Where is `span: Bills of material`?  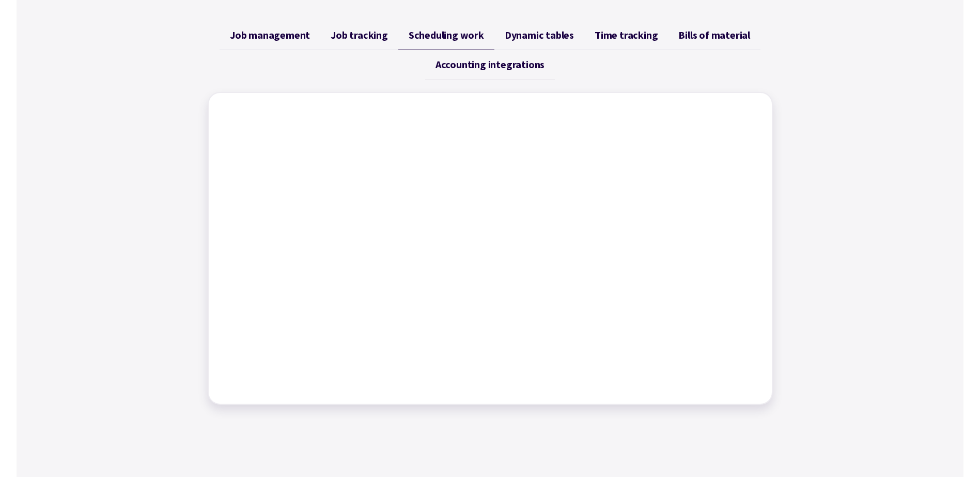
span: Bills of material is located at coordinates (714, 35).